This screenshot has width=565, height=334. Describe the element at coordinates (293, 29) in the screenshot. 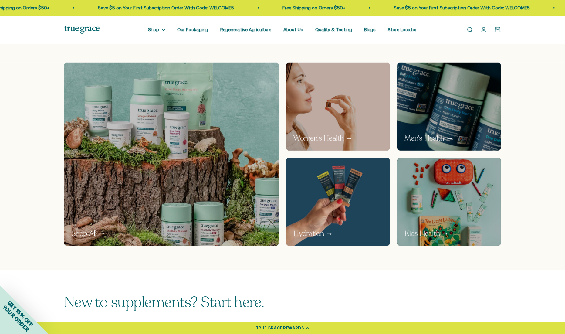

I see `a: About Us` at that location.